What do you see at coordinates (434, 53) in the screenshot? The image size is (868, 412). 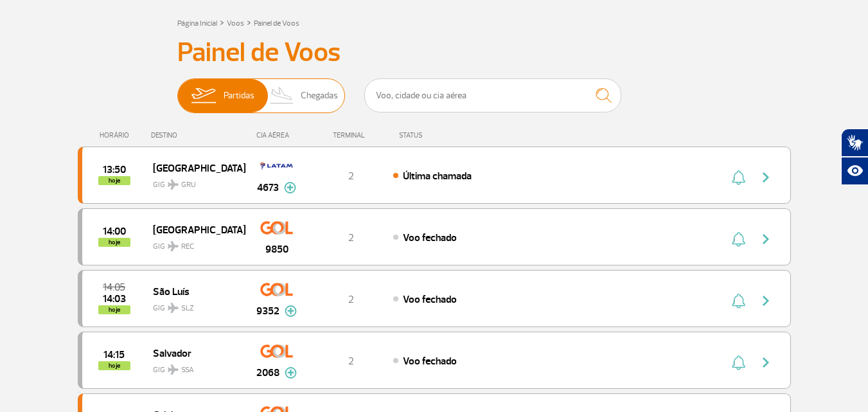 I see `h3: Painel de Voos` at bounding box center [434, 53].